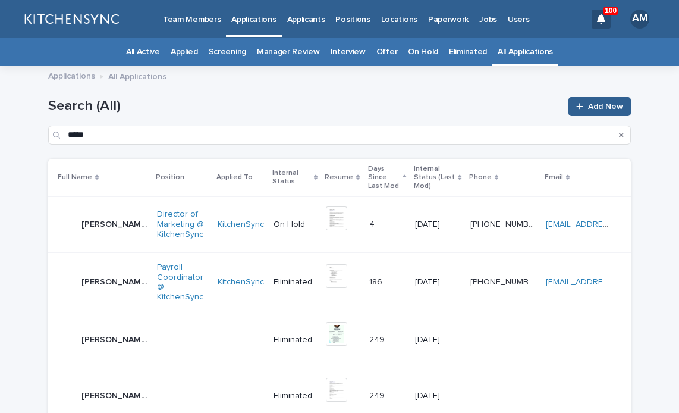 Image resolution: width=679 pixels, height=413 pixels. I want to click on a: Offer, so click(387, 52).